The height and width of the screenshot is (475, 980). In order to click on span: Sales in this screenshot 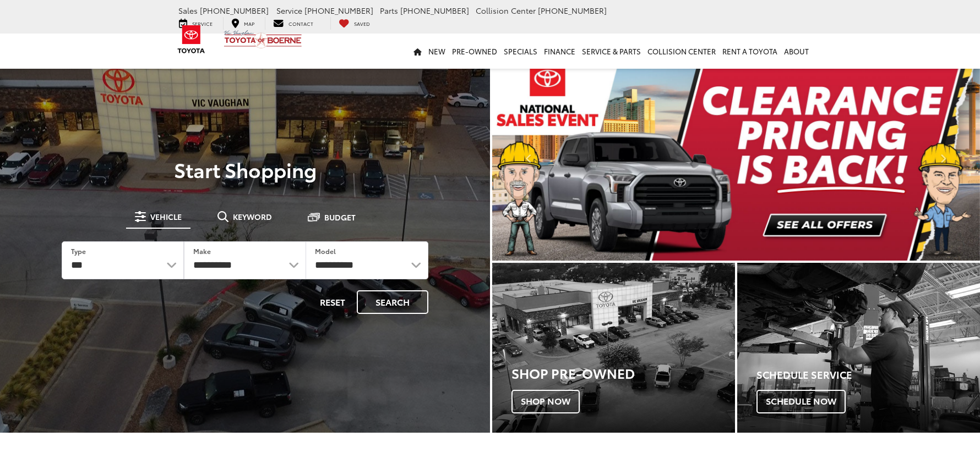, I will do `click(188, 11)`.